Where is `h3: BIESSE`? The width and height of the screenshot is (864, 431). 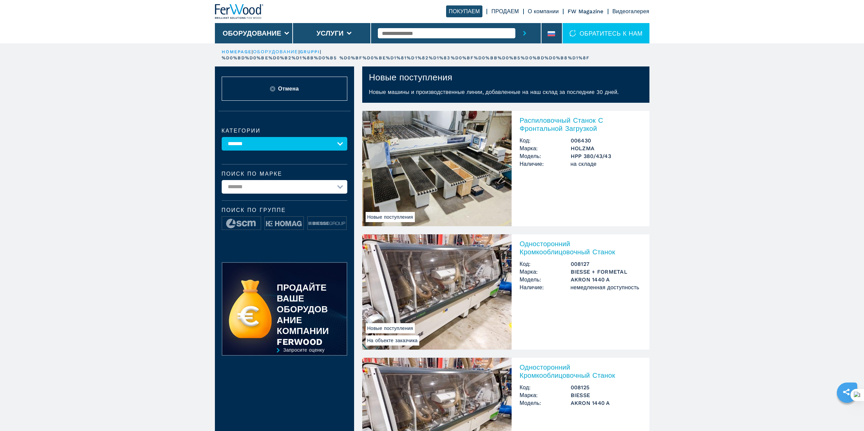 h3: BIESSE is located at coordinates (606, 395).